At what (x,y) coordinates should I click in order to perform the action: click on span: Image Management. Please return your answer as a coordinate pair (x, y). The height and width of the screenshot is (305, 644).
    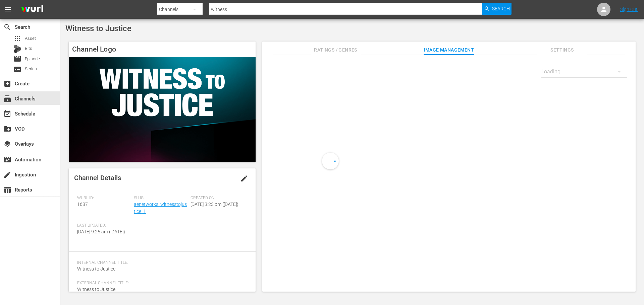
    Looking at the image, I should click on (448, 50).